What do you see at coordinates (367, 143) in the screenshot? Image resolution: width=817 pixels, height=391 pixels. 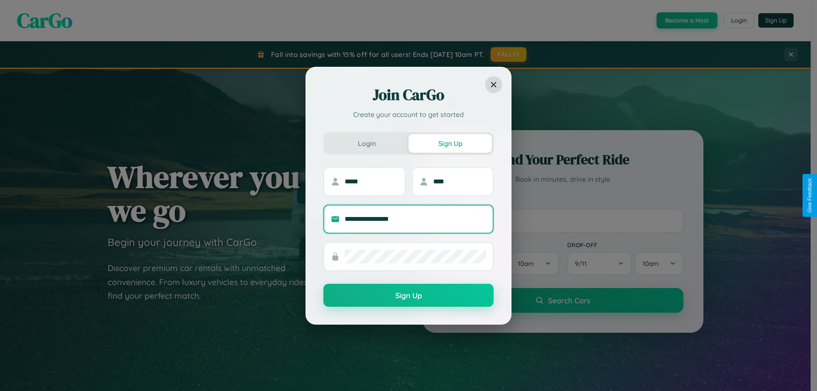 I see `button: Login` at bounding box center [367, 143].